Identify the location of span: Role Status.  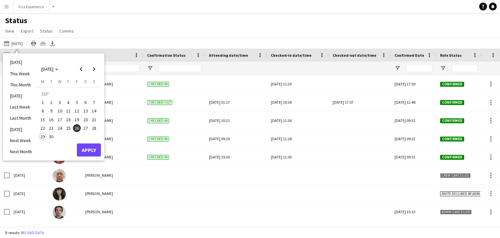
(451, 55).